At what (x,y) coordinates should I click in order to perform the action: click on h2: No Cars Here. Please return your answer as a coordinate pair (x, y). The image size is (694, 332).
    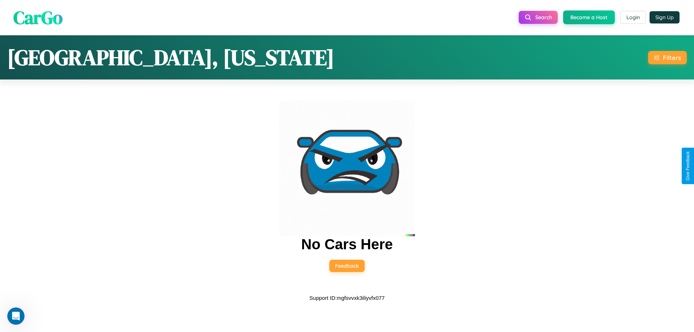
    Looking at the image, I should click on (346, 244).